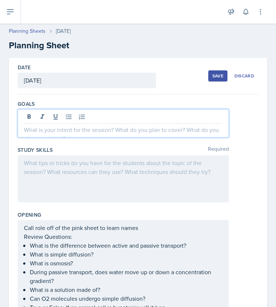 The height and width of the screenshot is (307, 276). I want to click on button: Discard, so click(244, 76).